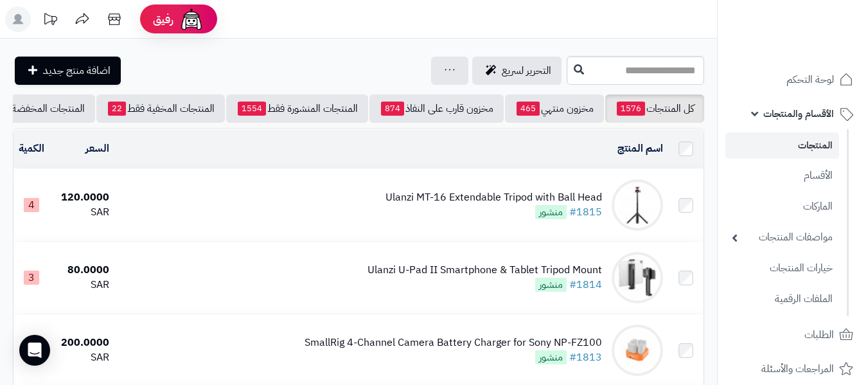 This screenshot has height=385, width=868. What do you see at coordinates (526, 71) in the screenshot?
I see `span: التحرير لسريع` at bounding box center [526, 71].